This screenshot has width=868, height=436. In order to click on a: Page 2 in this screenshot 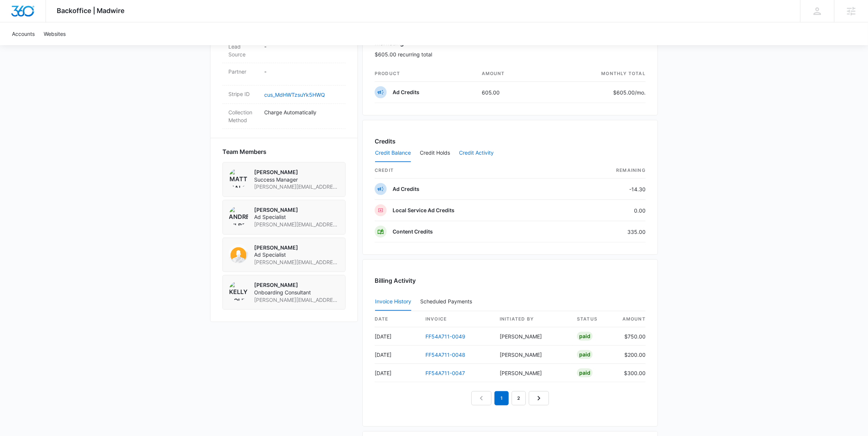, I will do `click(519, 398)`.